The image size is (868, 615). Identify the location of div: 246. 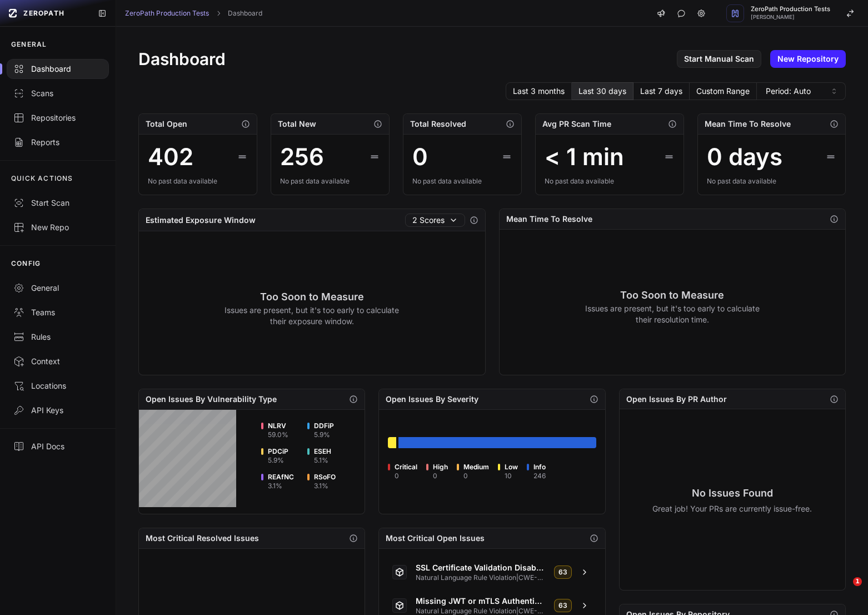
(540, 476).